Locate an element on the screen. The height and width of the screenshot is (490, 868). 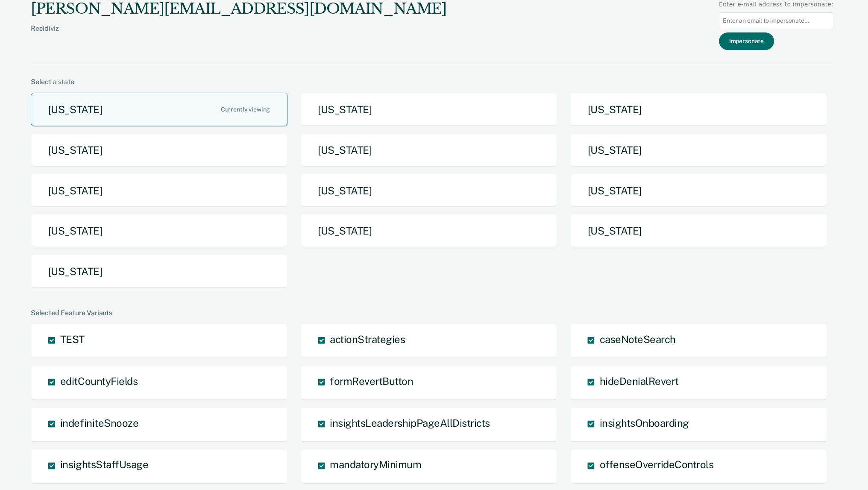
span: insightsStaffUsage is located at coordinates (104, 465).